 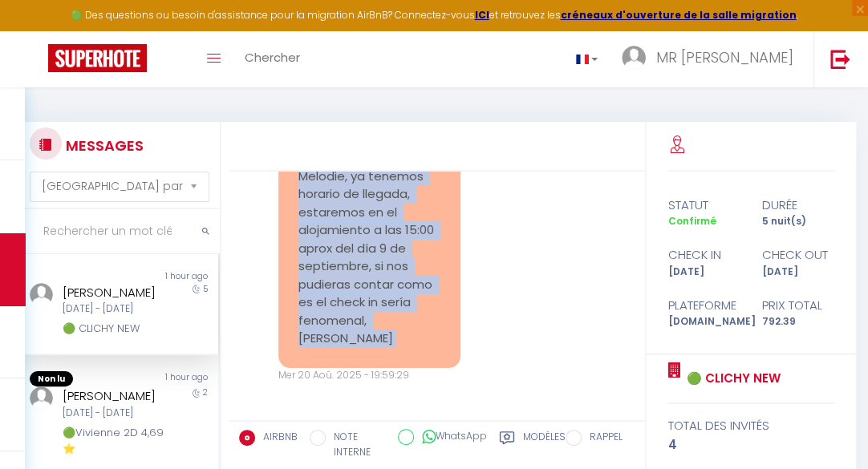 What do you see at coordinates (799, 205) in the screenshot?
I see `div: durée` at bounding box center [799, 205].